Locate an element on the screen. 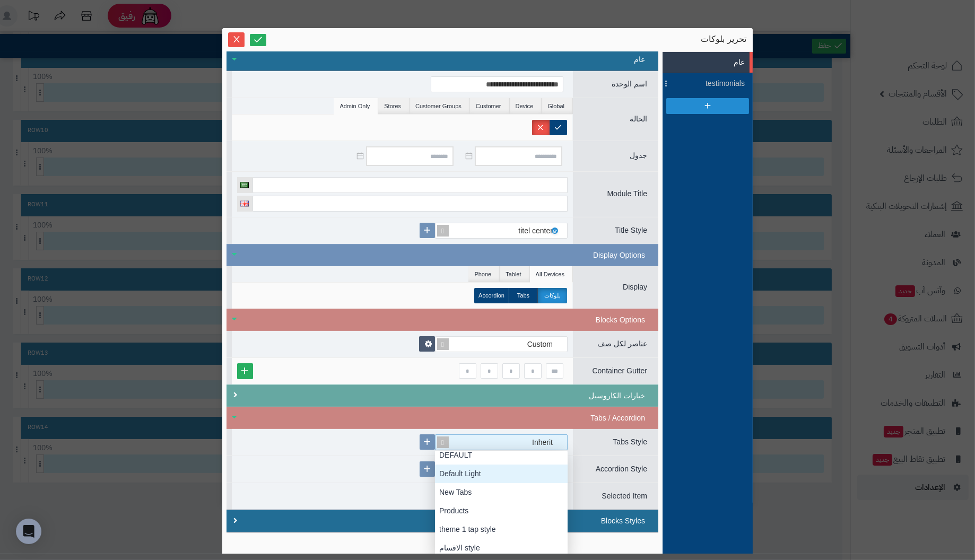 This screenshot has height=560, width=975. span: Module Title is located at coordinates (627, 193).